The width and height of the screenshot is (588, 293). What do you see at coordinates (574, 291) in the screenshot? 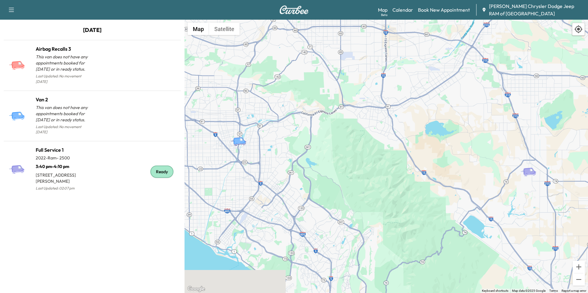
I see `a: Report a map error` at bounding box center [574, 291].